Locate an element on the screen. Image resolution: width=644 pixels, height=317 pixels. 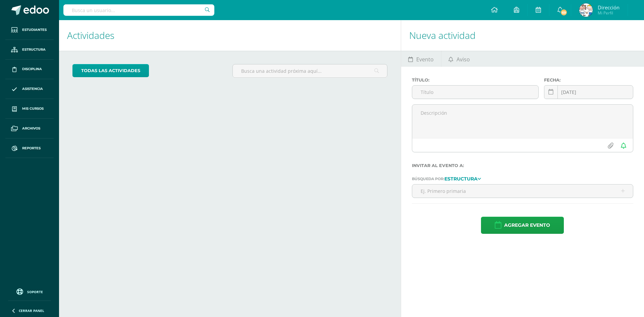
a: todas las Actividades is located at coordinates (111, 71).